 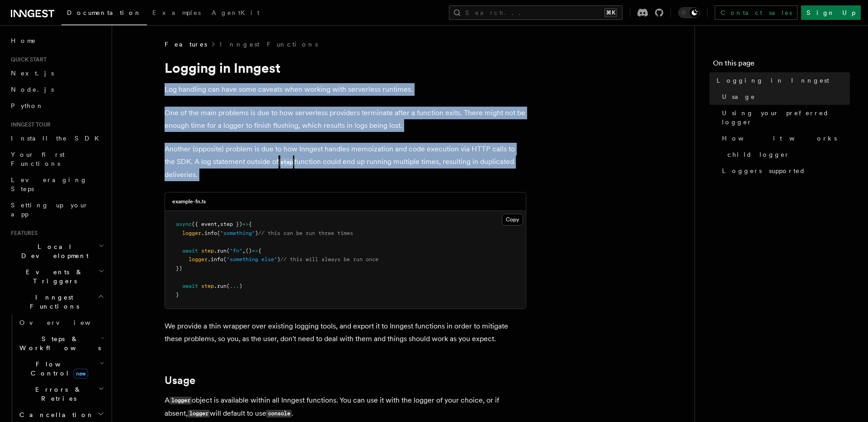 I want to click on span: Logging in Inngest, so click(x=773, y=81).